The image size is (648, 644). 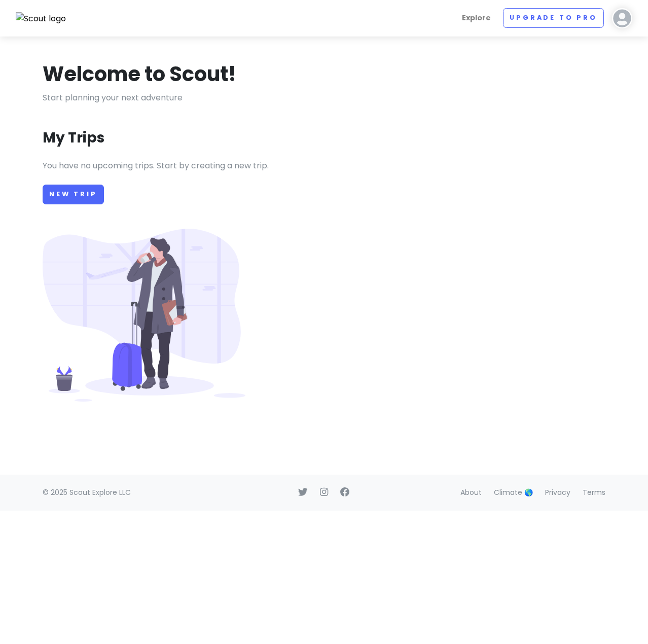 What do you see at coordinates (324, 98) in the screenshot?
I see `p: Start planning your next adventure` at bounding box center [324, 98].